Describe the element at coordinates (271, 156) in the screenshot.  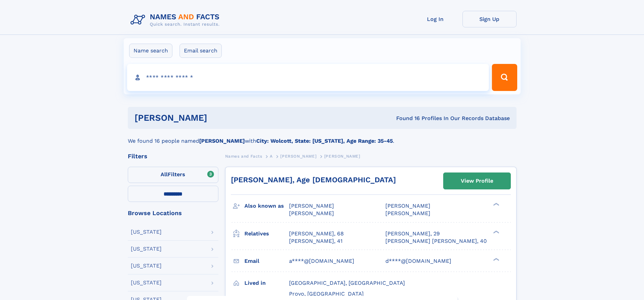
I see `a: A` at that location.